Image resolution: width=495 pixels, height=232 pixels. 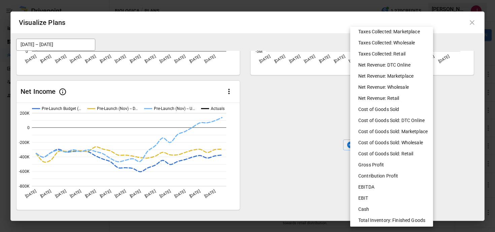 I want to click on li: EBITDA, so click(x=394, y=187).